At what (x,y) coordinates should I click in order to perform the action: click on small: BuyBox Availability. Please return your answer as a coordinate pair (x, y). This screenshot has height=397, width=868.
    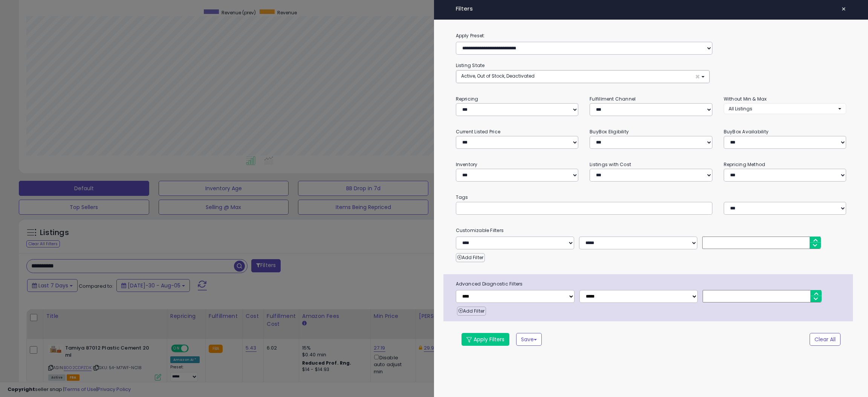
    Looking at the image, I should click on (746, 132).